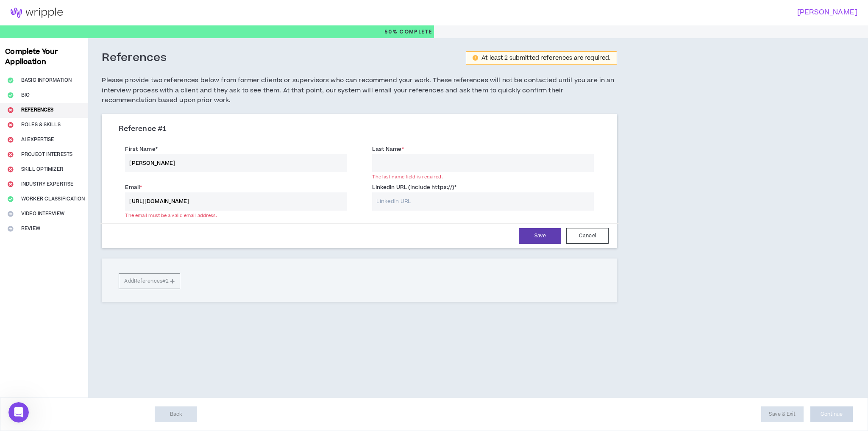 The width and height of the screenshot is (868, 431). Describe the element at coordinates (176, 414) in the screenshot. I see `button: Back` at that location.